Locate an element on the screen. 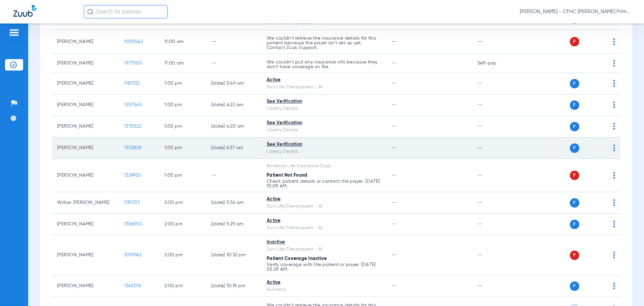 The image size is (644, 306). p: We couldn’t retrieve the insurance details for this patient because the payer isn’t set up yet. C... is located at coordinates (324, 43).